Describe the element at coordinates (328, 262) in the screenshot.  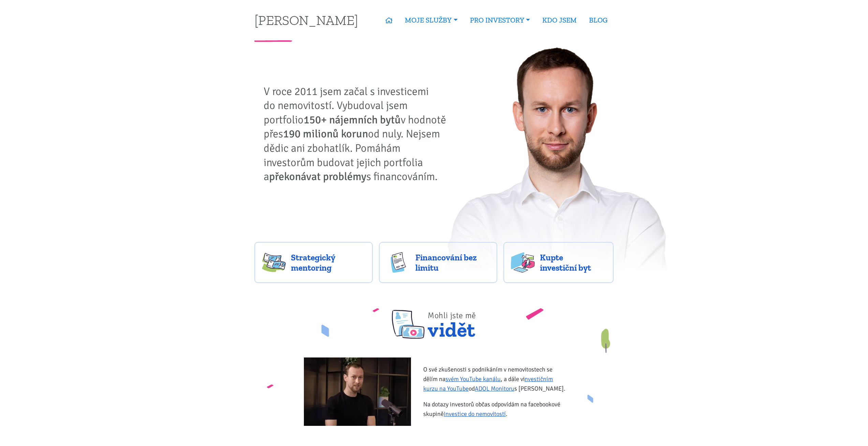
I see `span: Strategický mentoring` at that location.